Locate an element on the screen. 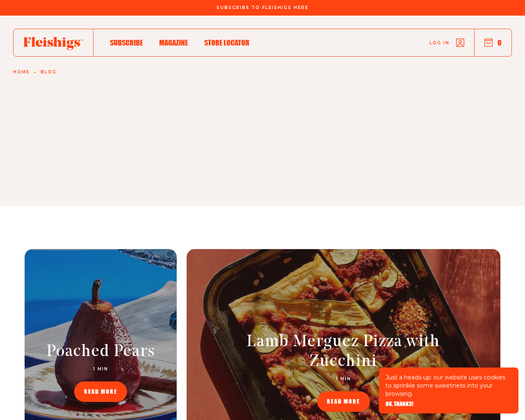 Image resolution: width=525 pixels, height=420 pixels. a: Log in is located at coordinates (447, 42).